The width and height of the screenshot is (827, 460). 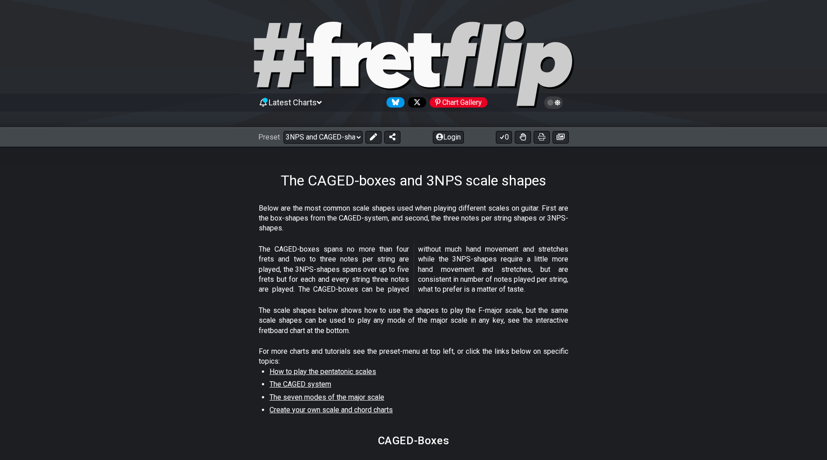 I want to click on a: #fretflip at Pinterest, so click(x=457, y=102).